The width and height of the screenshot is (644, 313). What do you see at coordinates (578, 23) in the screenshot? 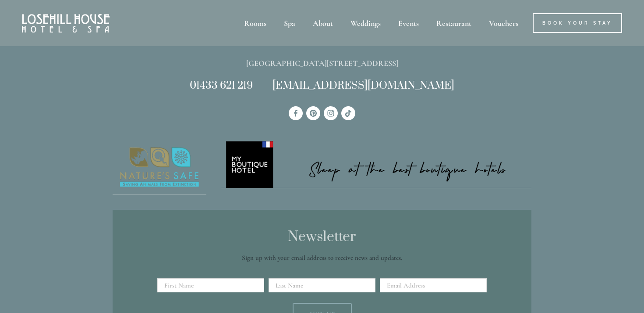
I see `a: Book Your Stay` at bounding box center [578, 23].